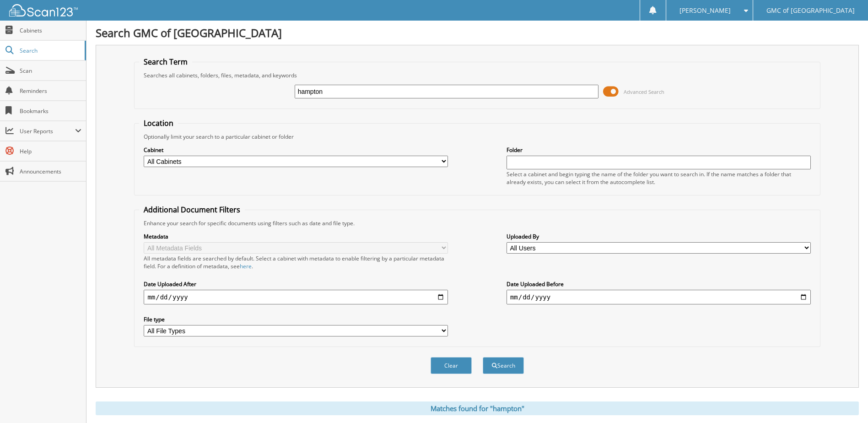 This screenshot has height=423, width=868. What do you see at coordinates (477, 75) in the screenshot?
I see `div: Searches all cabinets, folders, files, metadata, and keywords` at bounding box center [477, 75].